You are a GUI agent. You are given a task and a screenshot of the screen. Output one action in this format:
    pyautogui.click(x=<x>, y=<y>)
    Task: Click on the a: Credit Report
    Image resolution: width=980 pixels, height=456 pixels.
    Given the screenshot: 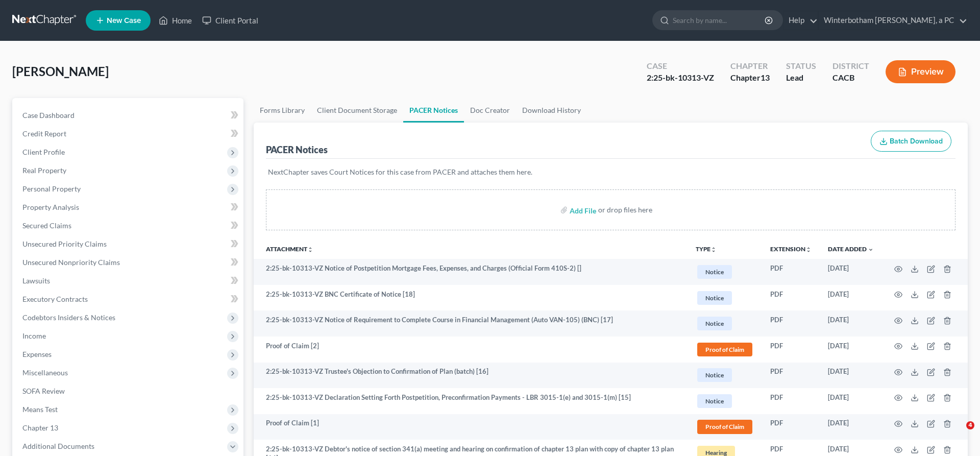 What is the action you would take?
    pyautogui.click(x=129, y=134)
    